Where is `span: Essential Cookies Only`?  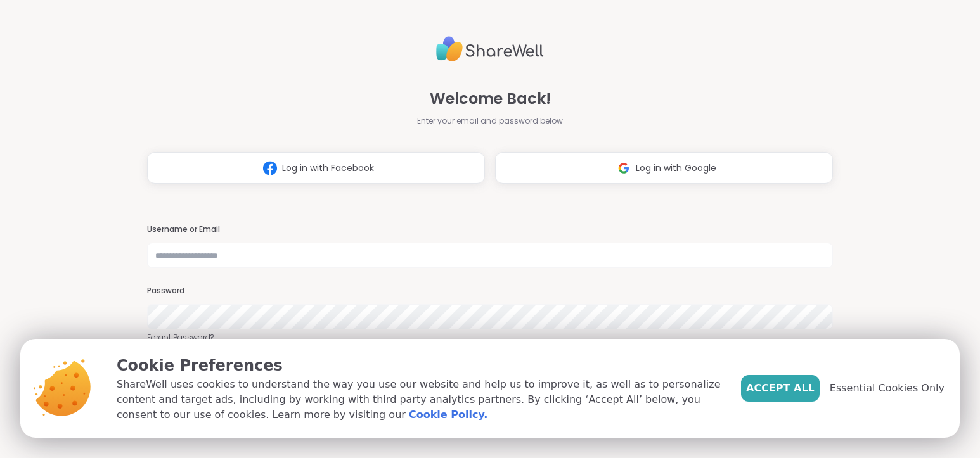 span: Essential Cookies Only is located at coordinates (886, 388).